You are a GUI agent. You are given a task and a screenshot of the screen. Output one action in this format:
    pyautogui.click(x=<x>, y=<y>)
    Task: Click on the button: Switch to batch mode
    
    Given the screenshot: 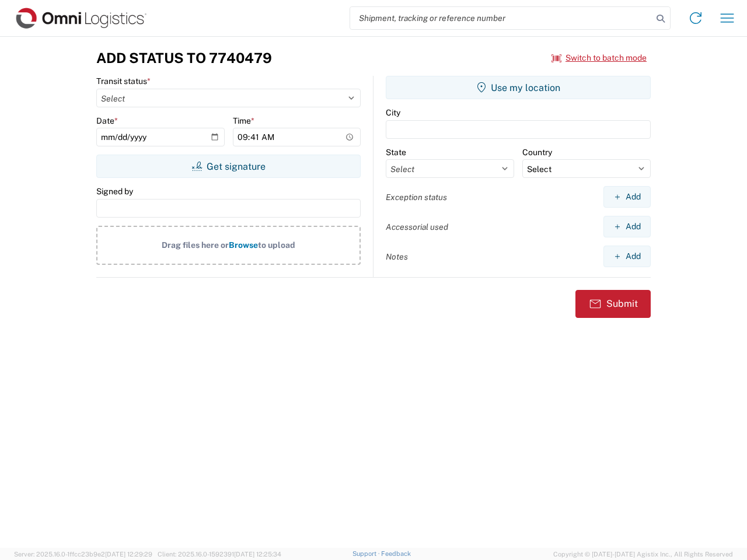 What is the action you would take?
    pyautogui.click(x=599, y=58)
    